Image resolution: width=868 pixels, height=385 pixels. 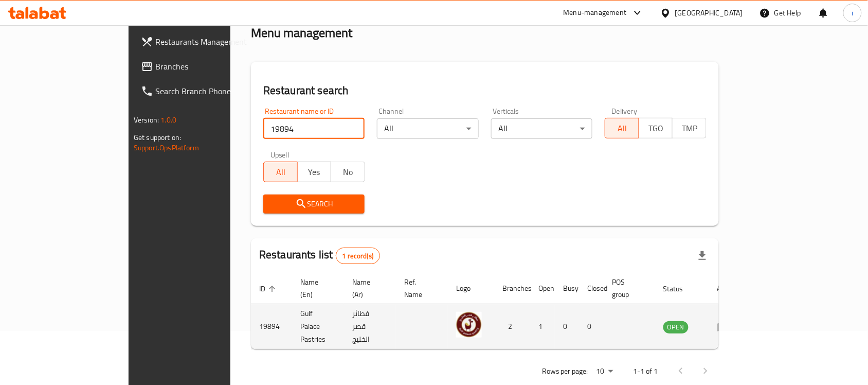 What do you see at coordinates (646, 371) in the screenshot?
I see `p: 1-1 of 1` at bounding box center [646, 371].